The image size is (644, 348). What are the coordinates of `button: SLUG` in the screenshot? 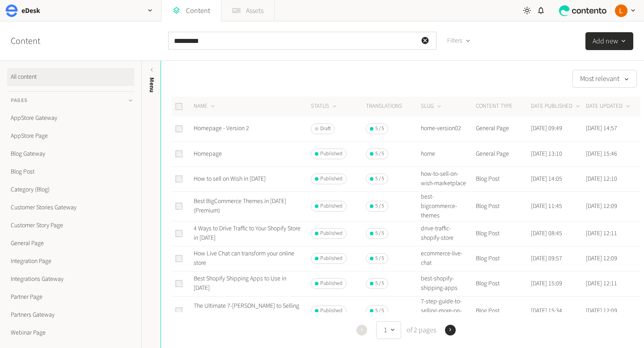 It's located at (432, 106).